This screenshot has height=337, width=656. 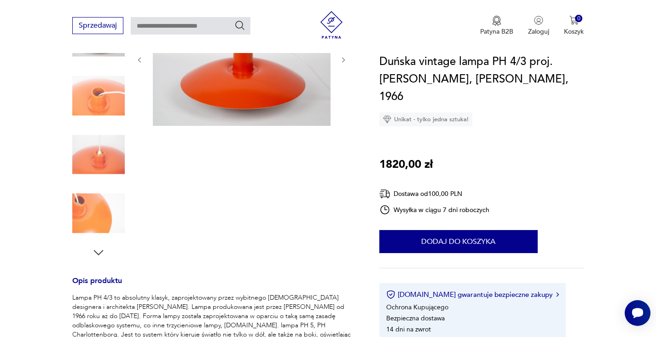 What do you see at coordinates (539, 26) in the screenshot?
I see `button: Zaloguj` at bounding box center [539, 26].